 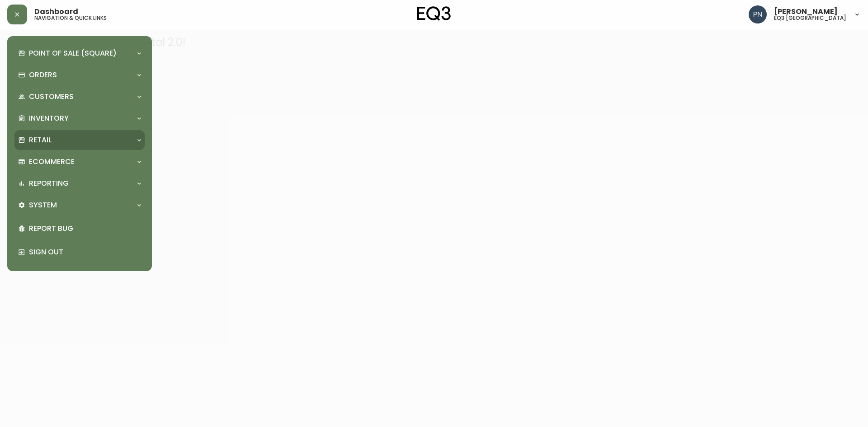 I want to click on p: Point of Sale (Square), so click(x=73, y=54).